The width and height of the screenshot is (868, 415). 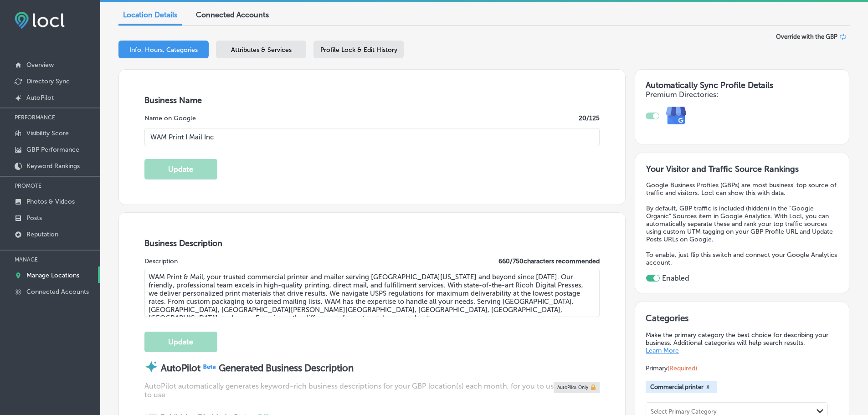 I want to click on a: Learn More, so click(x=662, y=350).